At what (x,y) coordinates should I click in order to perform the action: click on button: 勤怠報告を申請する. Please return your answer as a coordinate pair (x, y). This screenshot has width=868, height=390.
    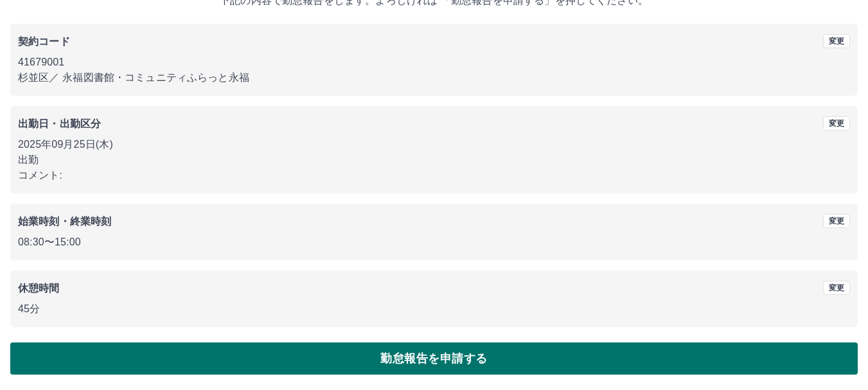
    Looking at the image, I should click on (434, 359).